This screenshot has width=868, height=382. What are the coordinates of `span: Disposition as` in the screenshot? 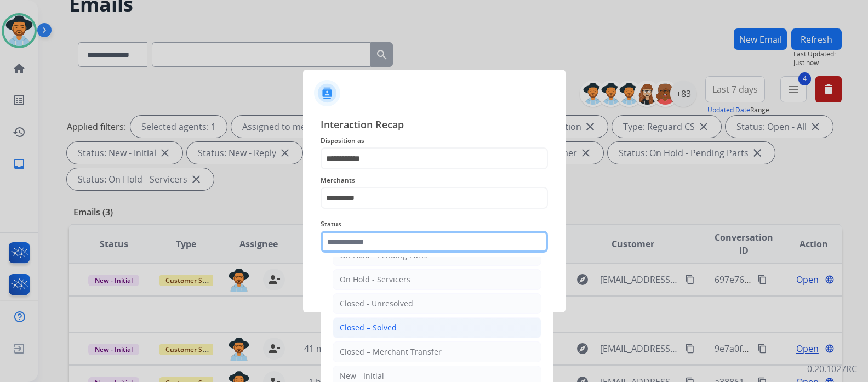 It's located at (434, 141).